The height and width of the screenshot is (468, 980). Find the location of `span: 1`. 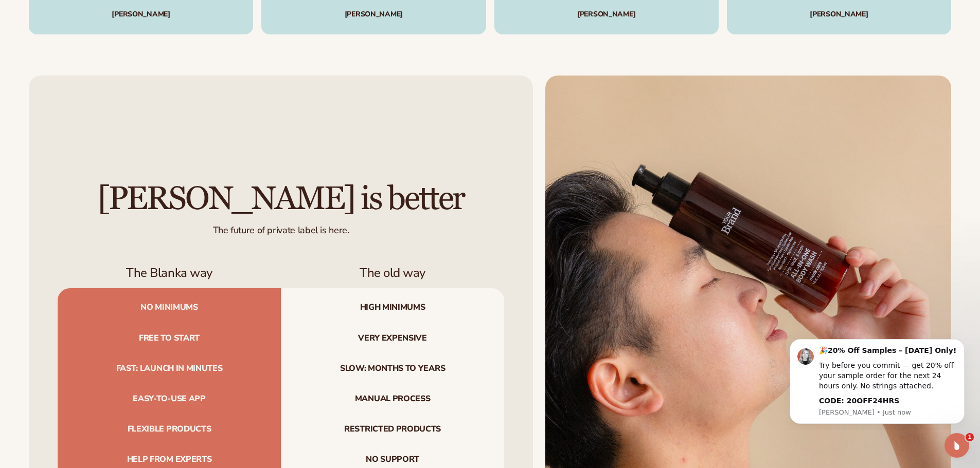

span: 1 is located at coordinates (969, 438).